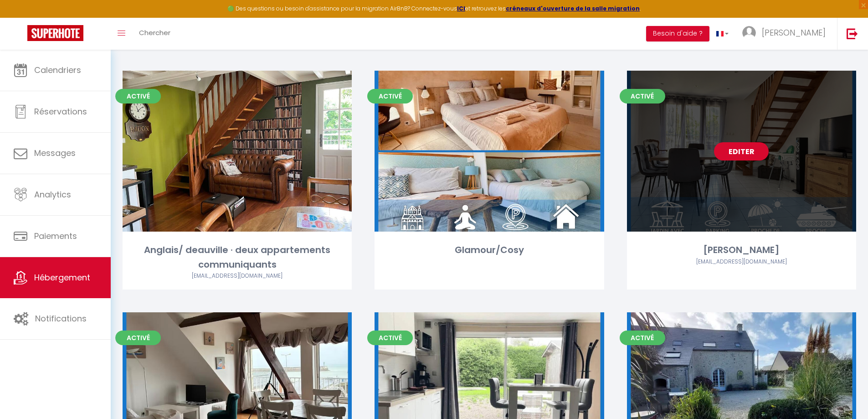 Image resolution: width=868 pixels, height=419 pixels. Describe the element at coordinates (62, 277) in the screenshot. I see `span: Hébergement` at that location.